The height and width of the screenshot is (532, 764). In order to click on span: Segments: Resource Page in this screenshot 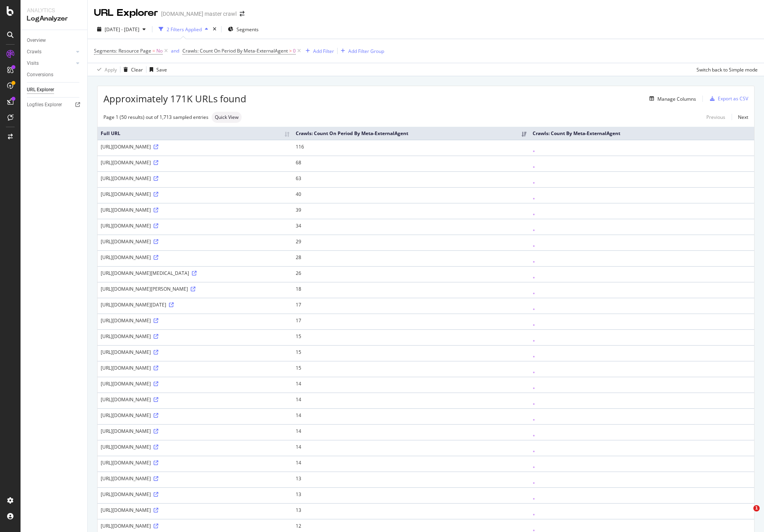, I will do `click(123, 50)`.